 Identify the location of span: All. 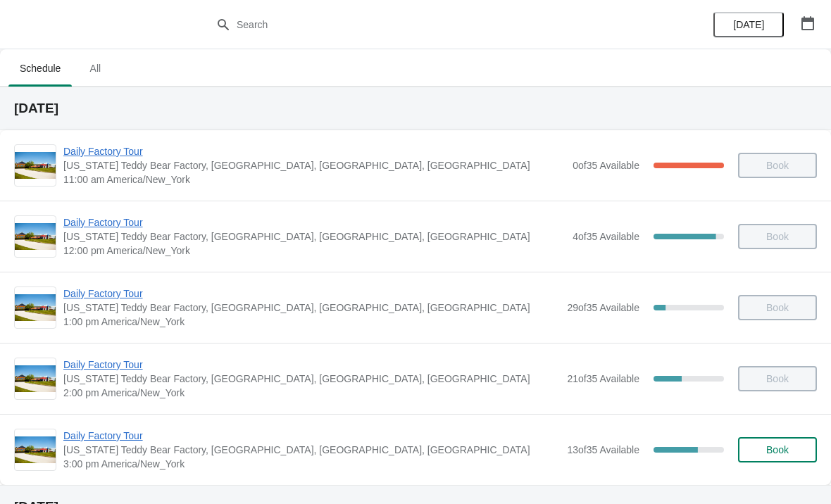
(95, 68).